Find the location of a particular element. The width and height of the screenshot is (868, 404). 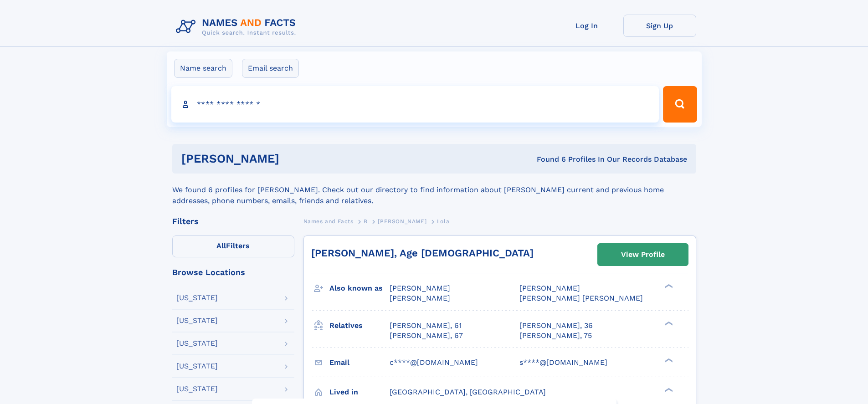

input: search input is located at coordinates (415, 104).